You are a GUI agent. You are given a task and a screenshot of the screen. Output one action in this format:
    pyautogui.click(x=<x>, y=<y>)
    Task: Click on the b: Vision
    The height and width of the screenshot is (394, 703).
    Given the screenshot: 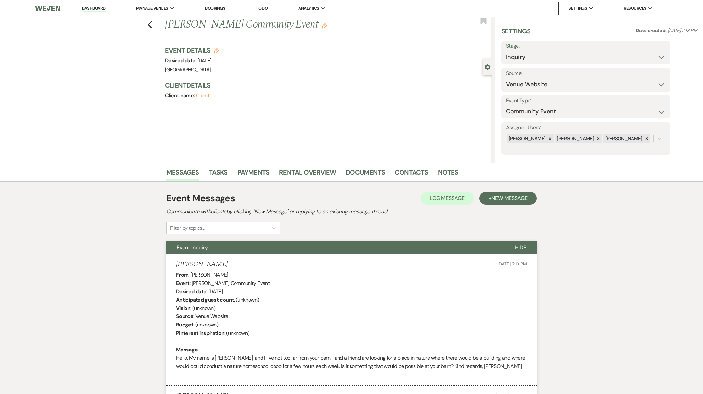 What is the action you would take?
    pyautogui.click(x=183, y=308)
    